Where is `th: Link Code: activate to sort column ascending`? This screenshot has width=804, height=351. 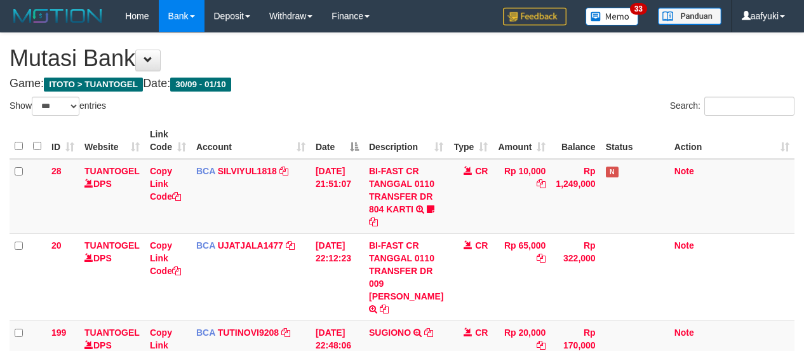 th: Link Code: activate to sort column ascending is located at coordinates (168, 140).